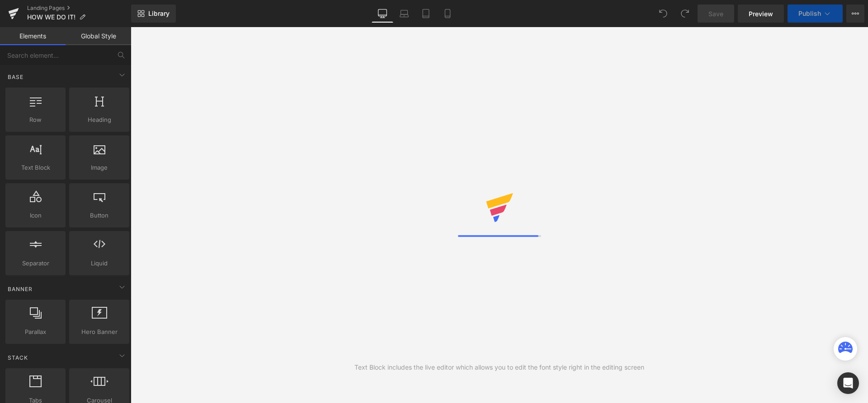 This screenshot has height=403, width=868. Describe the element at coordinates (99, 332) in the screenshot. I see `span: Hero Banner` at that location.